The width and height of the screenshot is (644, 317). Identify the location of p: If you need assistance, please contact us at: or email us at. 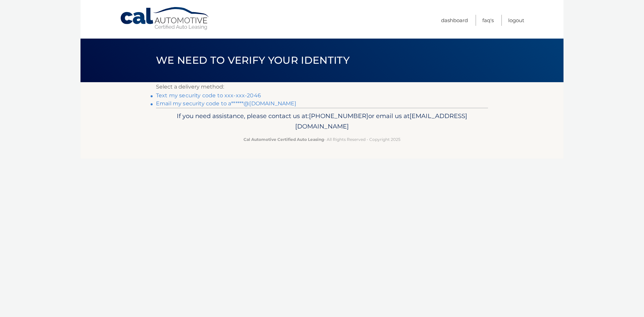
(322, 121).